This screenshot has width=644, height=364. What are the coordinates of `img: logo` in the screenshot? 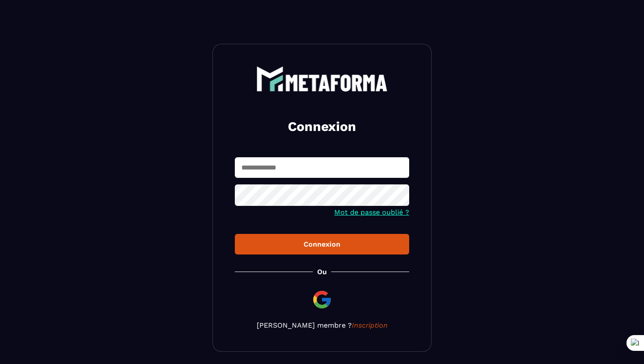 It's located at (322, 79).